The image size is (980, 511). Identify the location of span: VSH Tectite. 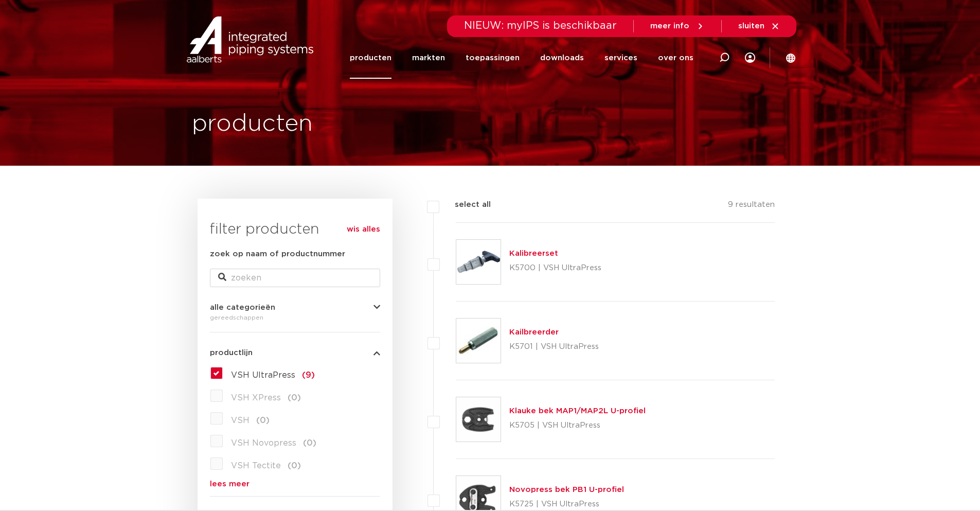
(256, 466).